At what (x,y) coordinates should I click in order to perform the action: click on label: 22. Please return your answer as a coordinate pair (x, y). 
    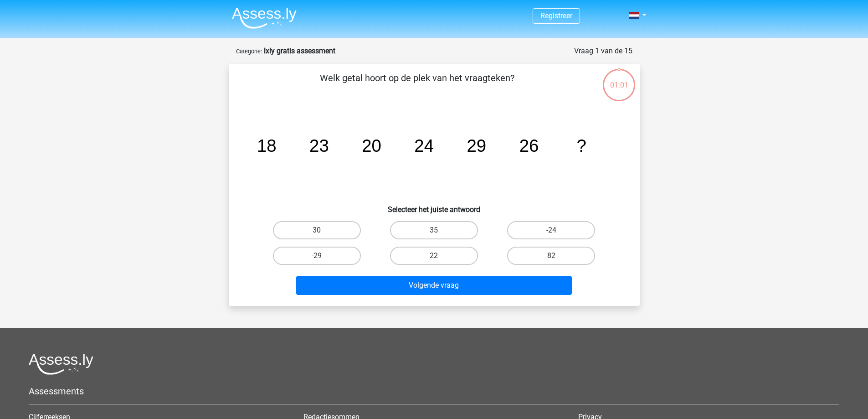
    Looking at the image, I should click on (434, 256).